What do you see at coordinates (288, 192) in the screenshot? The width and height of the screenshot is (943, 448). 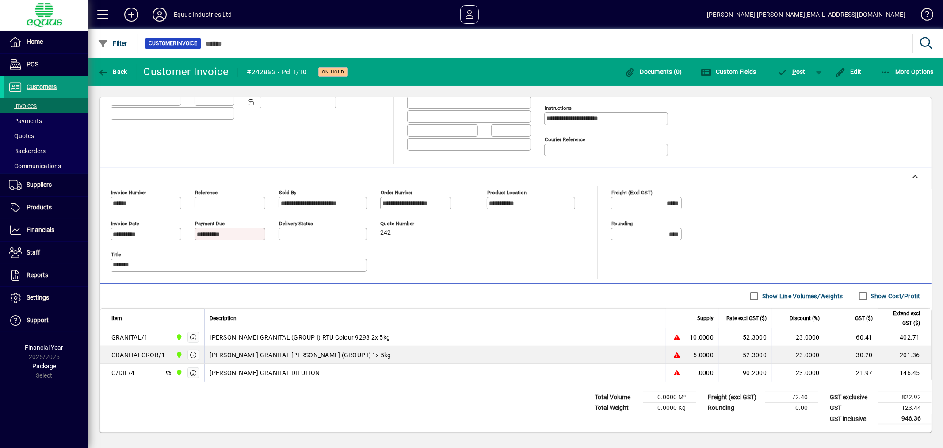 I see `mat-label: Sold by` at bounding box center [288, 192].